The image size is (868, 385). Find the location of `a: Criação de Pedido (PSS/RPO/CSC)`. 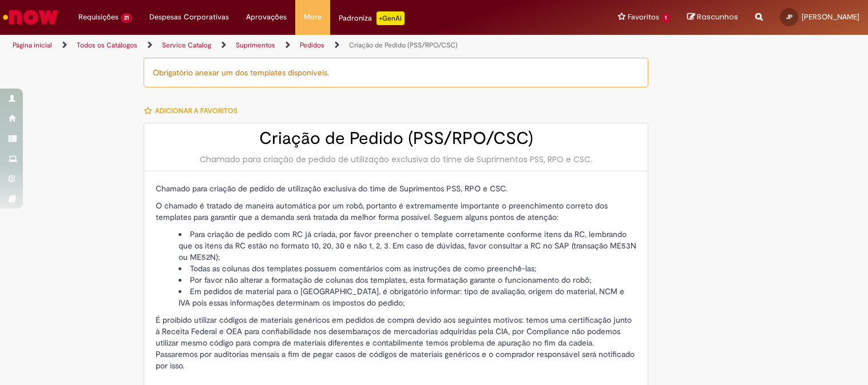

a: Criação de Pedido (PSS/RPO/CSC) is located at coordinates (403, 45).